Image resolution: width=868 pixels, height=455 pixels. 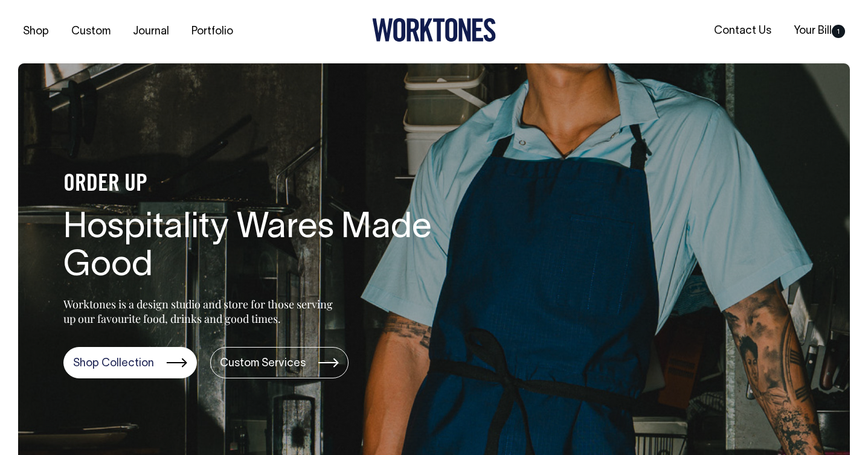 What do you see at coordinates (818, 31) in the screenshot?
I see `a: Your Bill1` at bounding box center [818, 31].